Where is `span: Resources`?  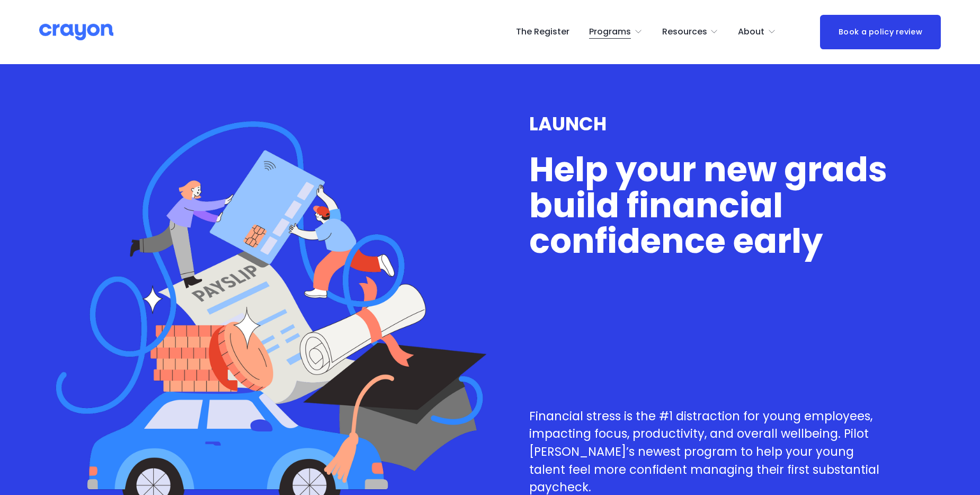 span: Resources is located at coordinates (685, 32).